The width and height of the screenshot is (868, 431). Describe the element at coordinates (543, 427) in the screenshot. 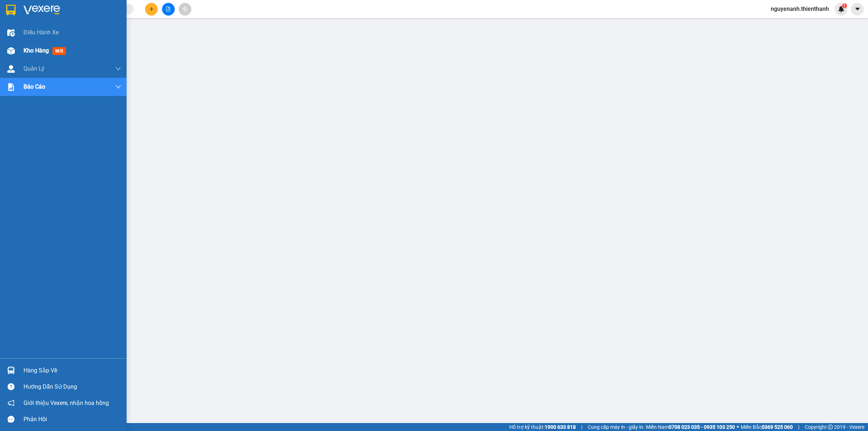

I see `span: Hỗ trợ kỹ thuật:` at that location.